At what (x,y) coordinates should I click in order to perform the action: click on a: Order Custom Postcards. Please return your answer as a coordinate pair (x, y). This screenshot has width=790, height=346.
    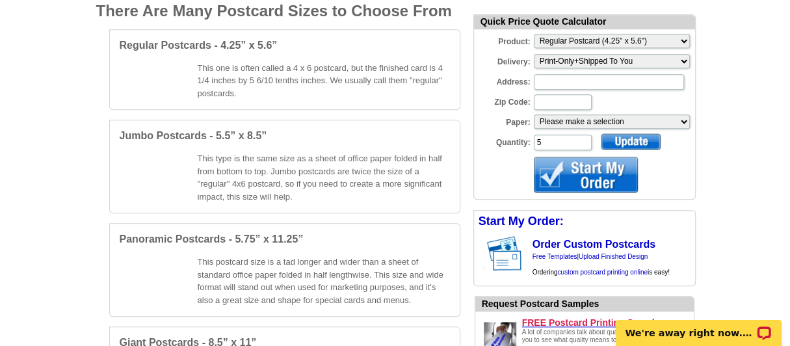
    Looking at the image, I should click on (593, 244).